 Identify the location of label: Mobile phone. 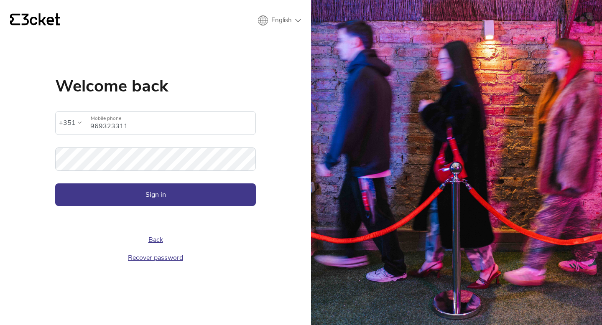
(170, 118).